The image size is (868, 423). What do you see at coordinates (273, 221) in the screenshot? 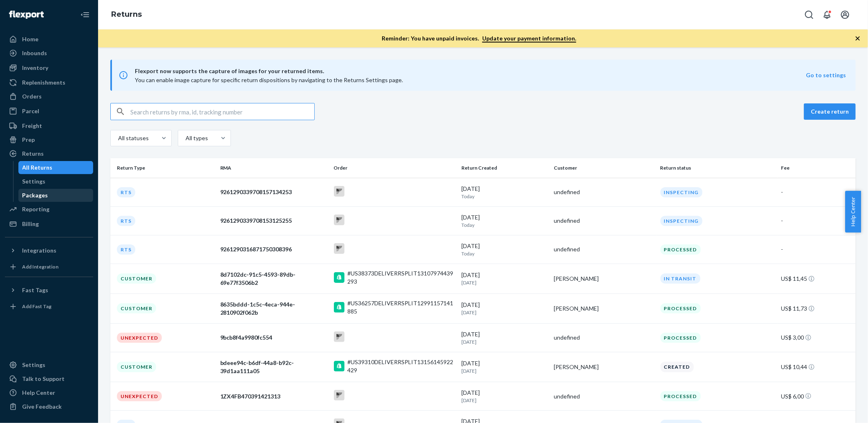
I see `div: 9261290339708153125255` at bounding box center [273, 221].